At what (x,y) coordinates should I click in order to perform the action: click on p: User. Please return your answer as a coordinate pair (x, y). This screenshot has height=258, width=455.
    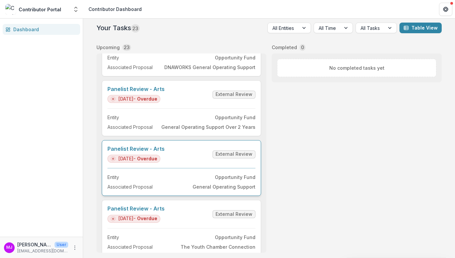
    Looking at the image, I should click on (61, 245).